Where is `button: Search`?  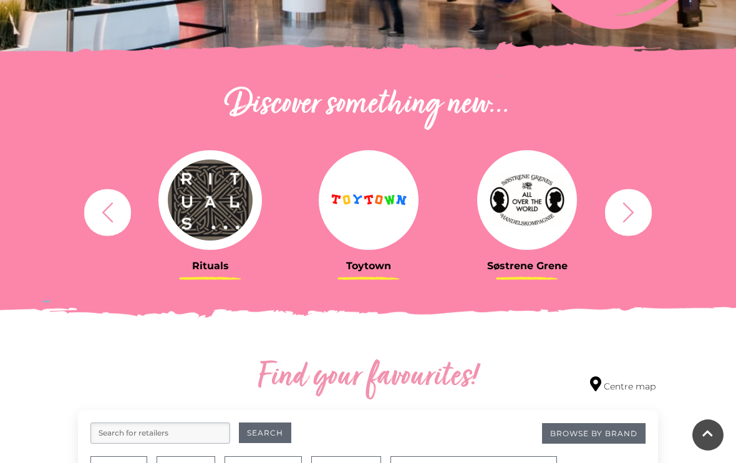
button: Search is located at coordinates (265, 433).